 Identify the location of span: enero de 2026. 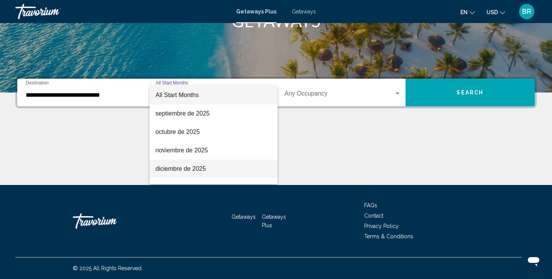
(214, 187).